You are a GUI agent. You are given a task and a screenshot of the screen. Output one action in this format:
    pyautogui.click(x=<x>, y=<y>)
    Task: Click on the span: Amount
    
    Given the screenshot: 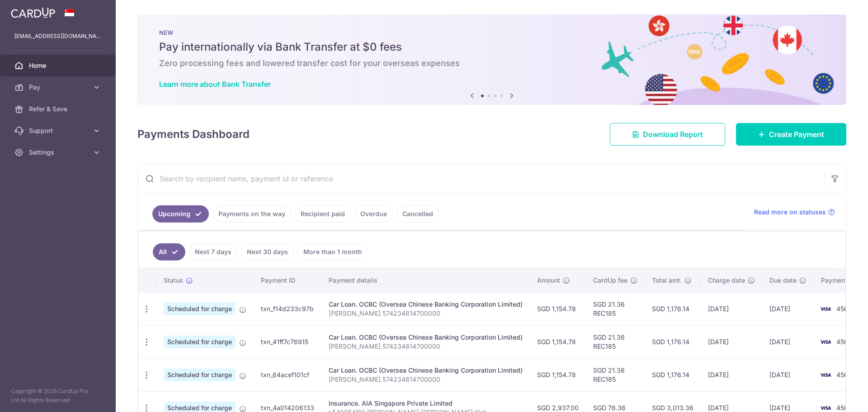 What is the action you would take?
    pyautogui.click(x=548, y=281)
    